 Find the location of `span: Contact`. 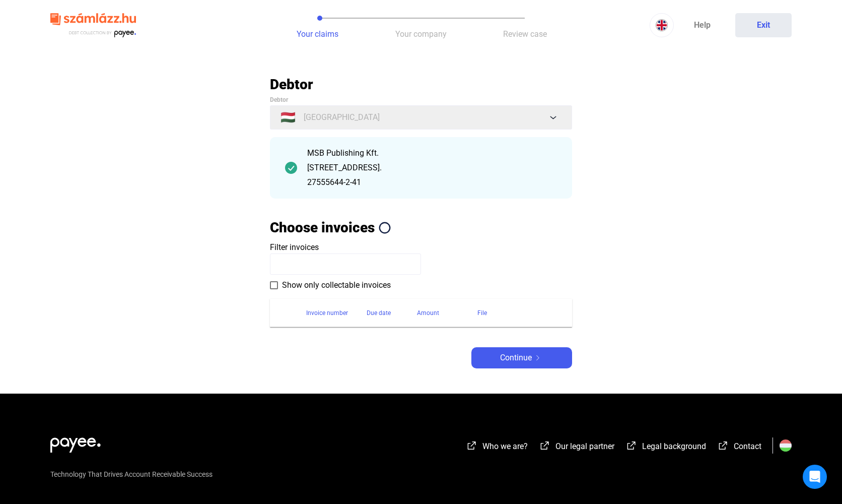

span: Contact is located at coordinates (747, 446).